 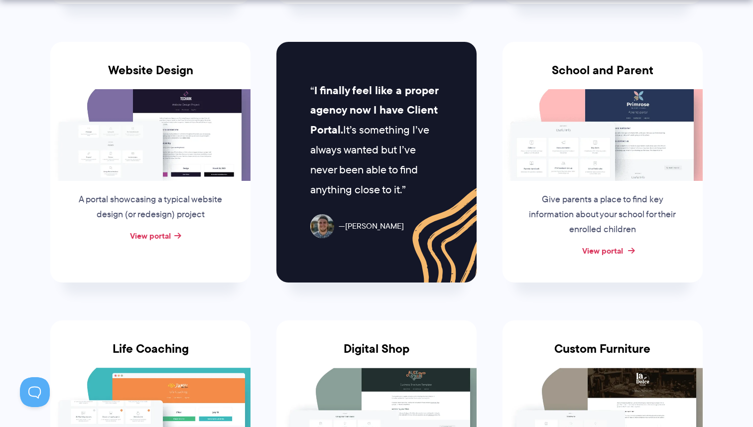 What do you see at coordinates (602, 355) in the screenshot?
I see `h3: Custom Furniture` at bounding box center [602, 355].